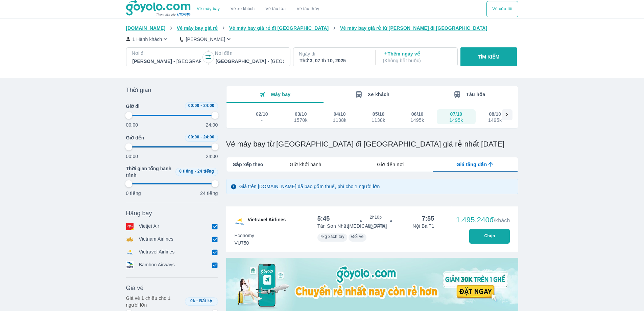  What do you see at coordinates (208, 9) in the screenshot?
I see `a: Vé máy bay` at bounding box center [208, 9].